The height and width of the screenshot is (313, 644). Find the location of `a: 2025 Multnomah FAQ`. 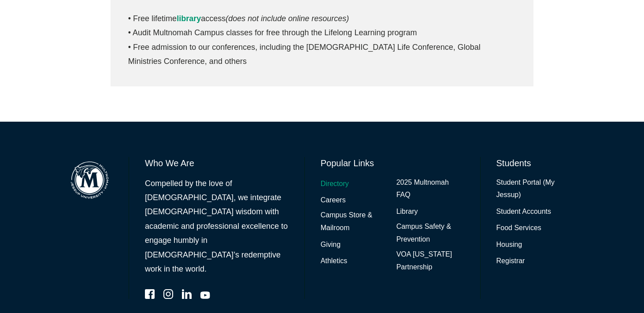

a: 2025 Multnomah FAQ is located at coordinates (430, 189).